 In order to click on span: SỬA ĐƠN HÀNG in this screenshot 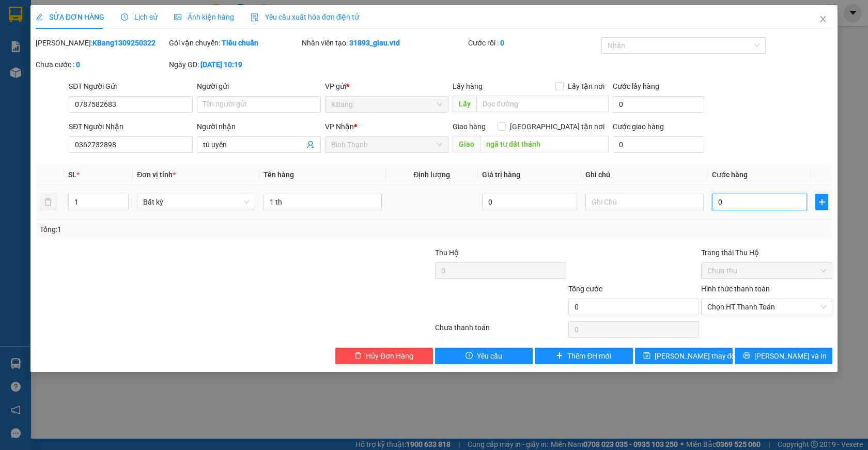, I will do `click(70, 17)`.